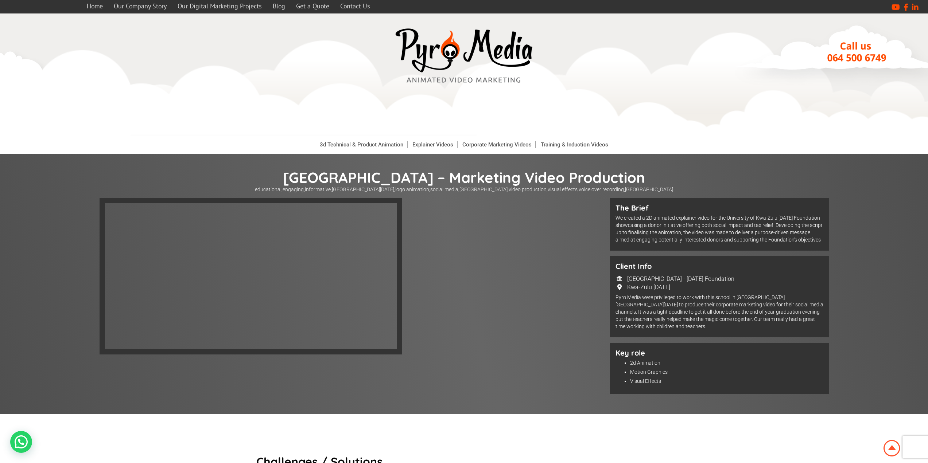  I want to click on img: Animation Studio South Africa, so click(892, 448).